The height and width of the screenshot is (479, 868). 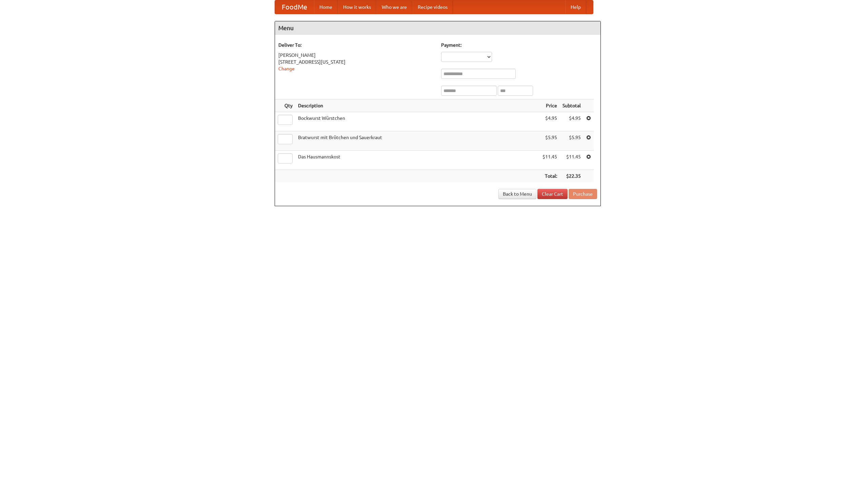 What do you see at coordinates (552, 194) in the screenshot?
I see `a: Clear Cart` at bounding box center [552, 194].